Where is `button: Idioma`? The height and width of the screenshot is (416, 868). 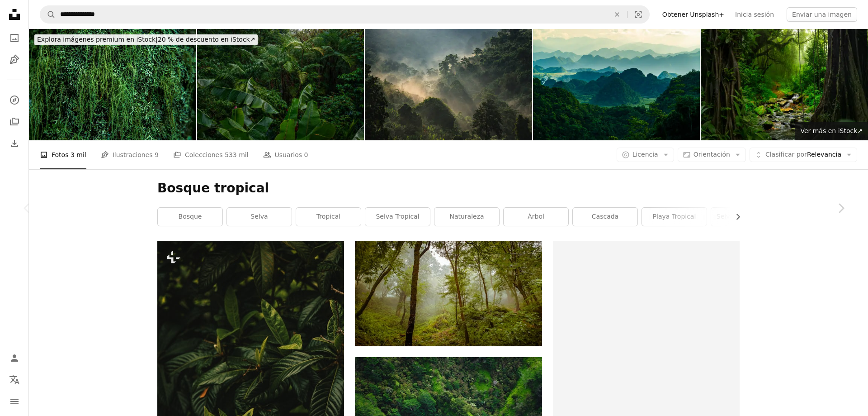
button: Idioma is located at coordinates (15, 379).